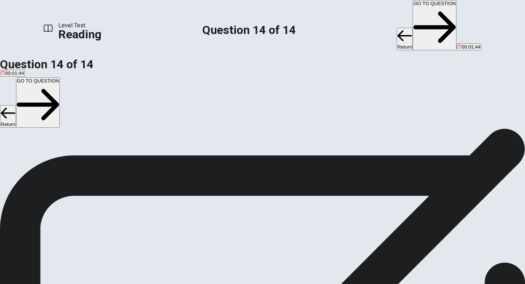 The width and height of the screenshot is (525, 284). What do you see at coordinates (80, 26) in the screenshot?
I see `span: Level Test` at bounding box center [80, 26].